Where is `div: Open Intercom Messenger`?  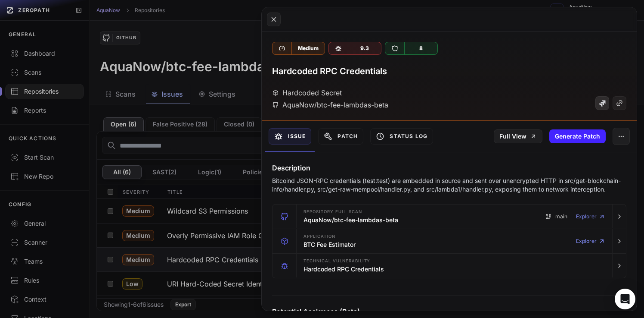
div: Open Intercom Messenger is located at coordinates (625, 299).